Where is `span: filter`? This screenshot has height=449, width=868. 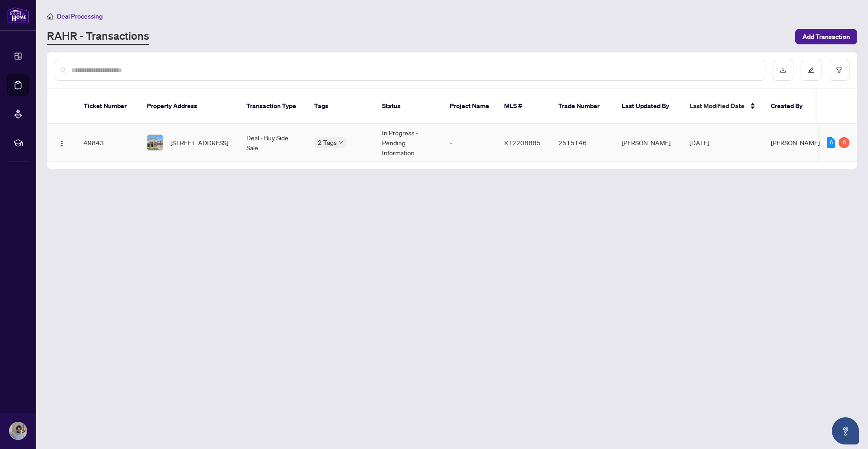
span: filter is located at coordinates (839, 70).